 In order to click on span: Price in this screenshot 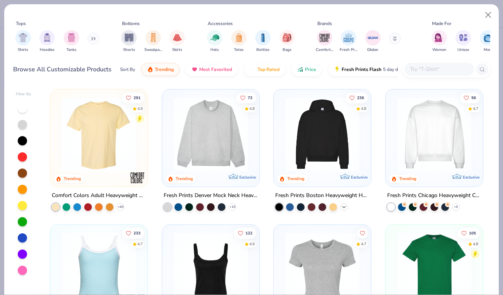, I will do `click(310, 69)`.